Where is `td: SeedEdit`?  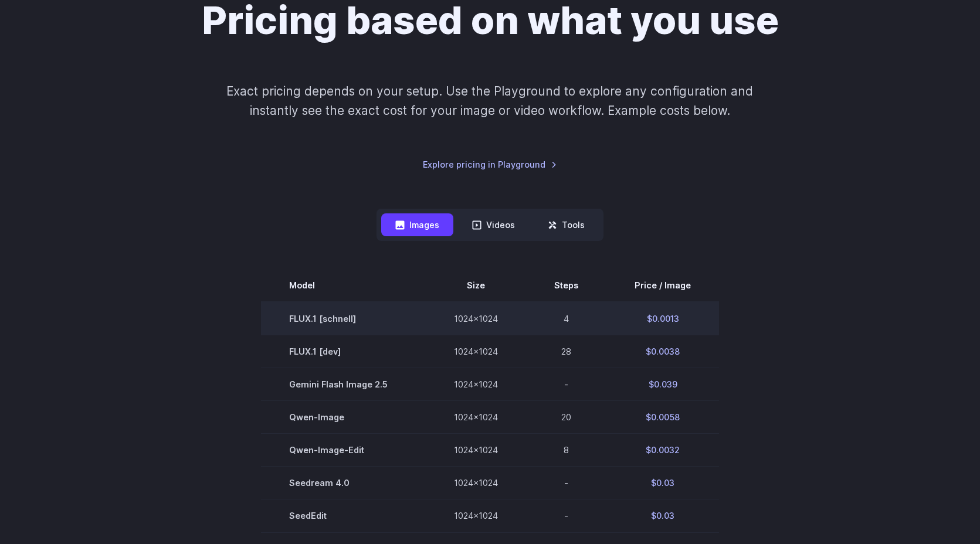 td: SeedEdit is located at coordinates (344, 516).